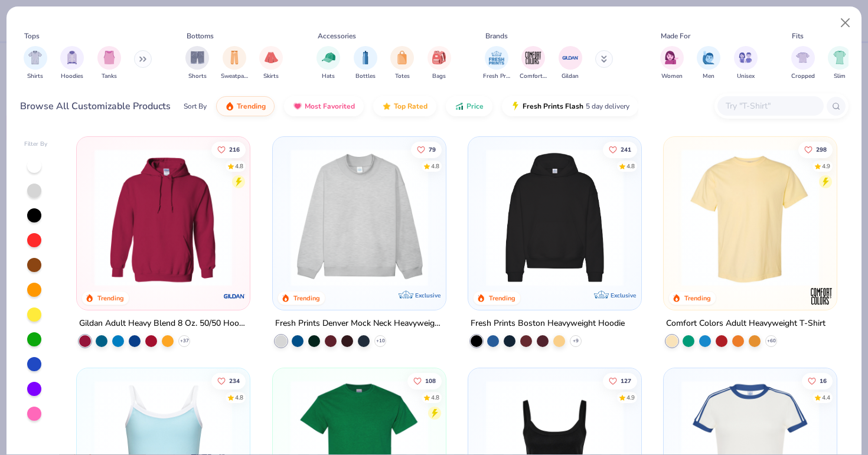  What do you see at coordinates (329, 63) in the screenshot?
I see `div: filter for Hats` at bounding box center [329, 63].